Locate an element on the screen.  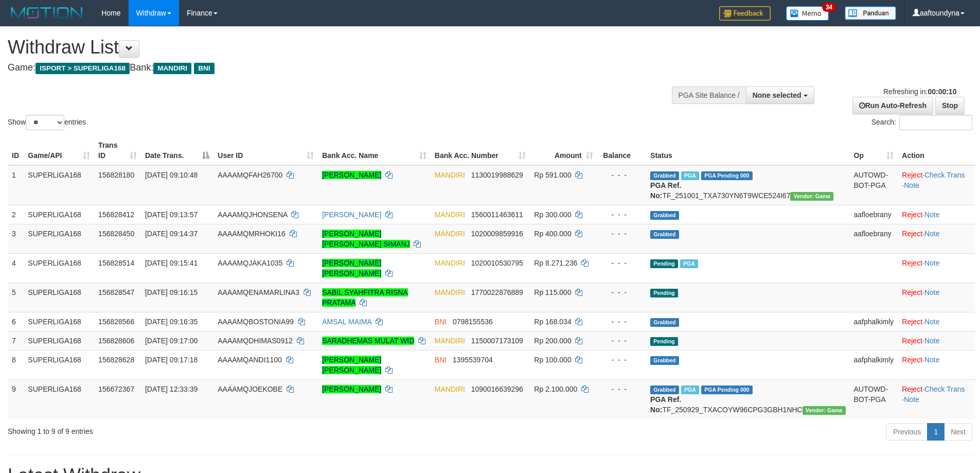
th: User ID: activate to sort column ascending is located at coordinates (266, 150).